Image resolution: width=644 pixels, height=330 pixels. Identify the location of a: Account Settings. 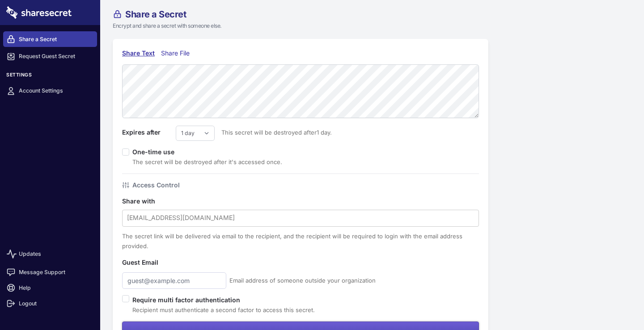
(50, 91).